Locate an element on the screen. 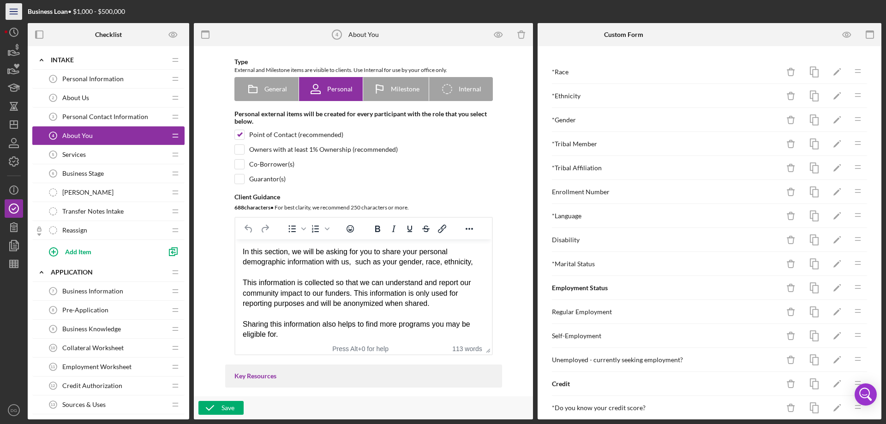 The image size is (886, 424). span: Reassign is located at coordinates (75, 230).